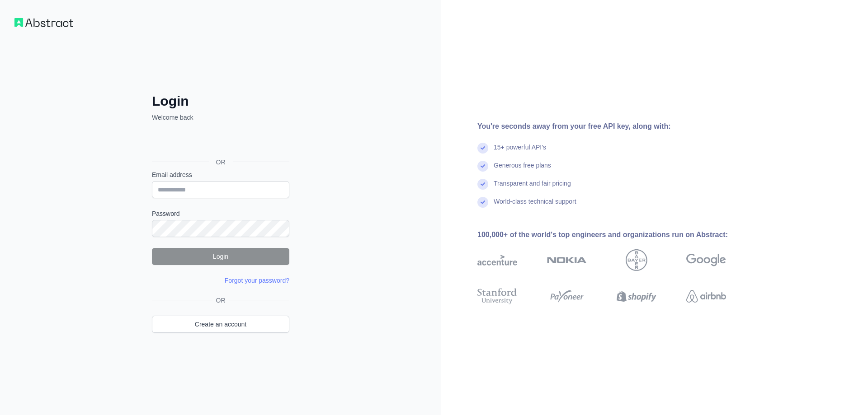 This screenshot has width=868, height=415. I want to click on a: Forgot your password?, so click(257, 281).